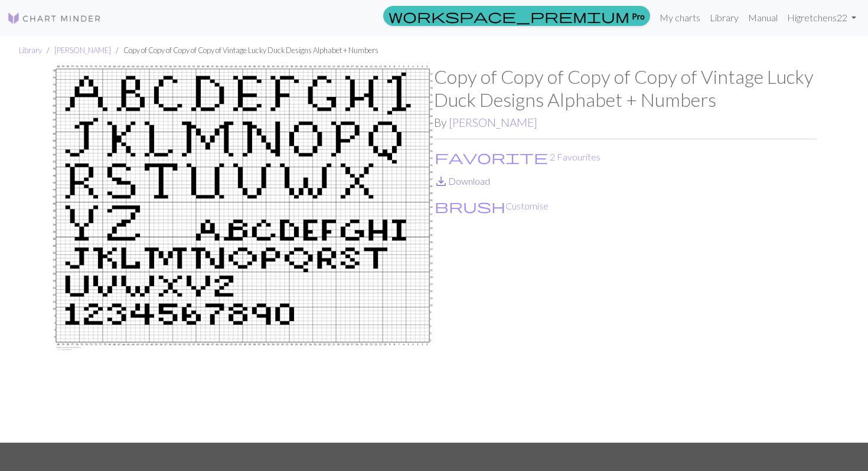 The width and height of the screenshot is (868, 471). What do you see at coordinates (441, 181) in the screenshot?
I see `i: Download` at bounding box center [441, 181].